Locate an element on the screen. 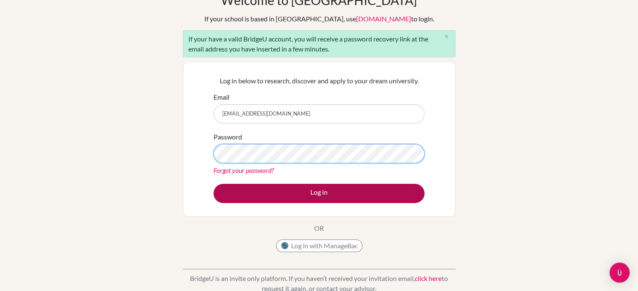  a: Forgot your password? is located at coordinates (244, 170).